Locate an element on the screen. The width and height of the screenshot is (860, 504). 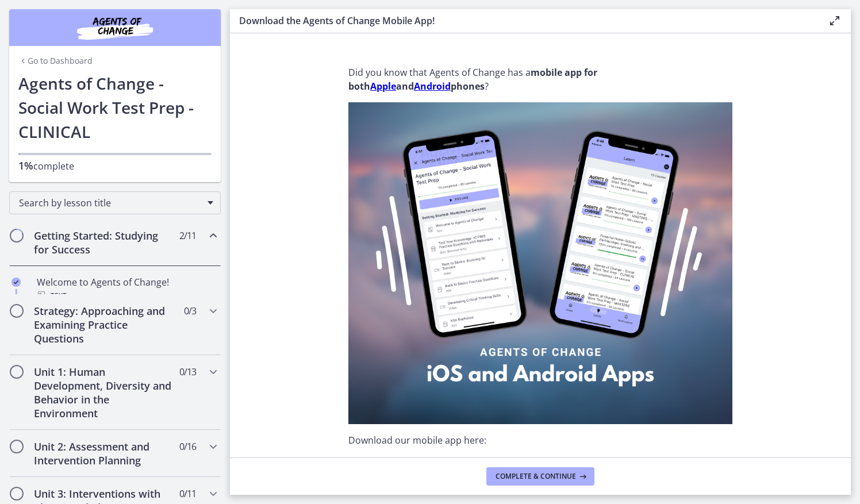
span: Search by lesson title is located at coordinates (110, 203).